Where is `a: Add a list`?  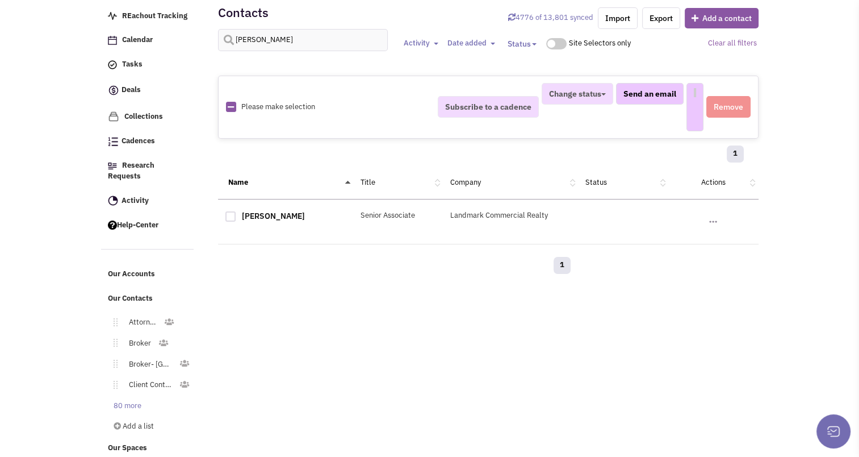
a: Add a list is located at coordinates (147, 426).